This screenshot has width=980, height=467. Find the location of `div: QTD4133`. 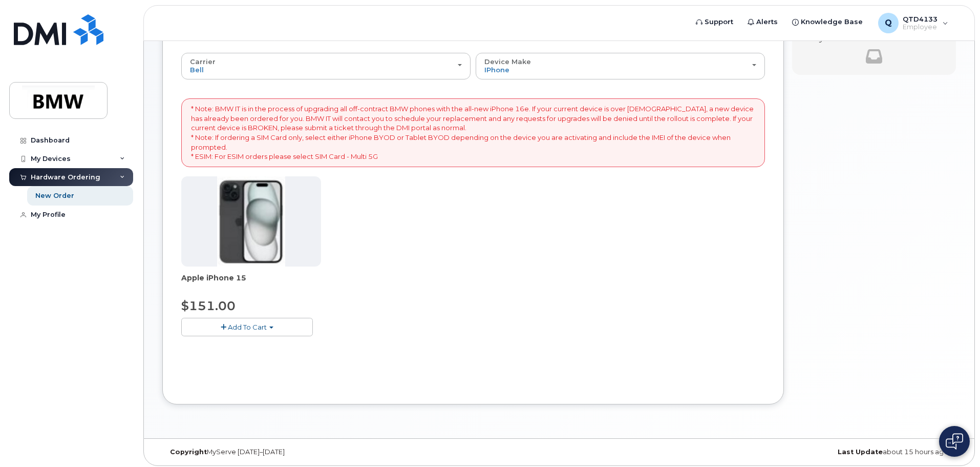

div: QTD4133 is located at coordinates (913, 23).